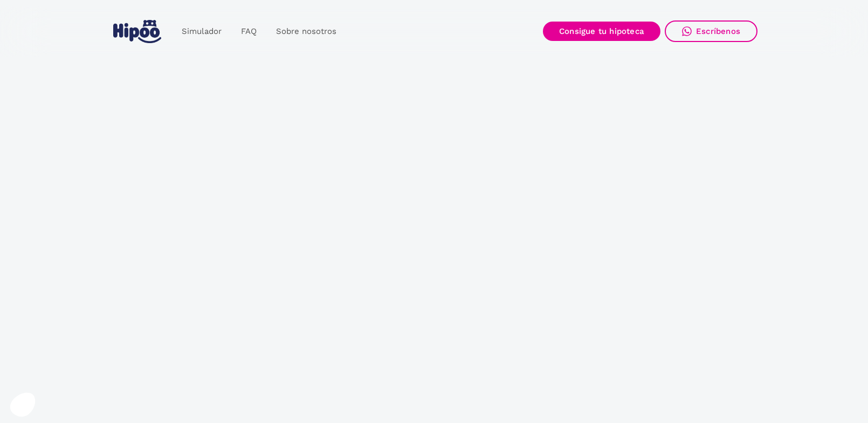 The image size is (868, 423). Describe the element at coordinates (306, 31) in the screenshot. I see `a: Sobre nosotros` at that location.